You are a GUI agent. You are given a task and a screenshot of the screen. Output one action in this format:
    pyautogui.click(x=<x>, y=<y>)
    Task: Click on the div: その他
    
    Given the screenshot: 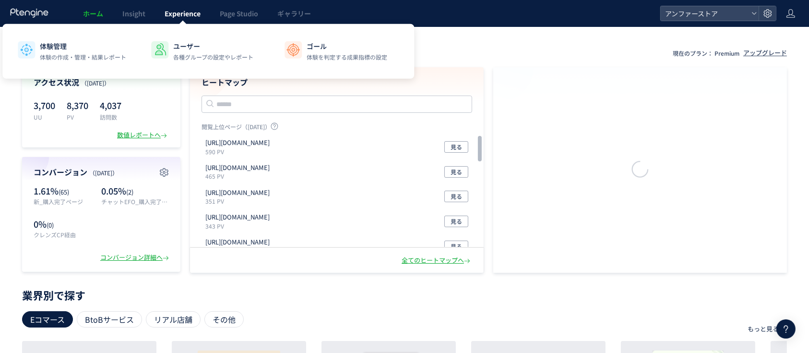 What is the action you would take?
    pyautogui.click(x=224, y=319)
    